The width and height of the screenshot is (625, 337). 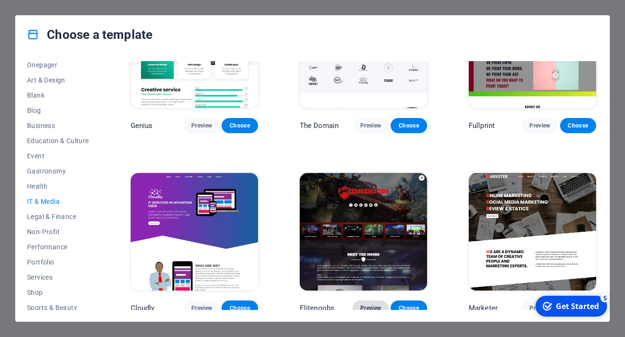 What do you see at coordinates (58, 110) in the screenshot?
I see `button: Blog` at bounding box center [58, 110].